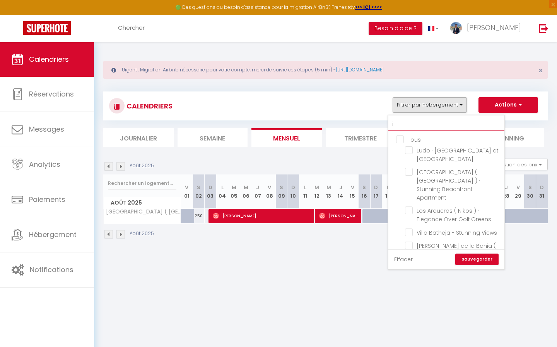 This screenshot has width=557, height=347. Describe the element at coordinates (446, 192) in the screenshot. I see `div: Filtrer par hébergement` at that location.